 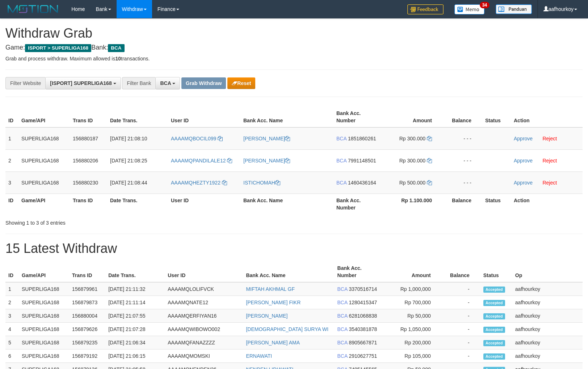 I want to click on td: AAAAMQERFIYAN16, so click(x=204, y=316).